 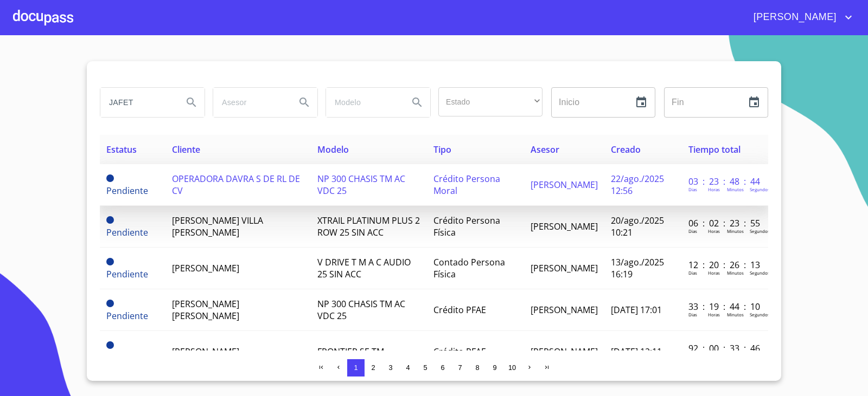 I want to click on p: 06 : 02 : 23 : 55, so click(x=725, y=224).